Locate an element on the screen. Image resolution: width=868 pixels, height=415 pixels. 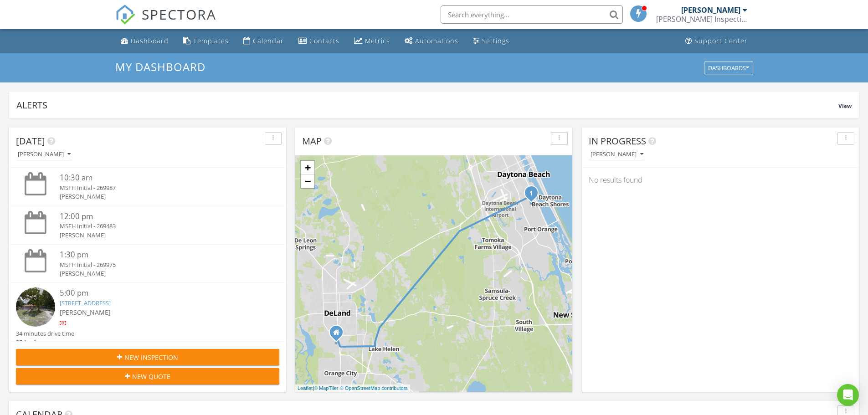
div: 1:30 pm is located at coordinates (159, 254).